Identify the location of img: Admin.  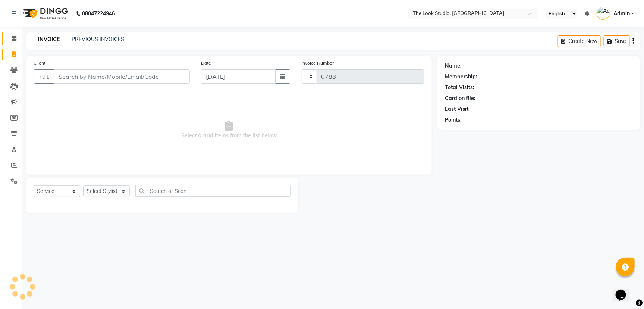
(603, 13).